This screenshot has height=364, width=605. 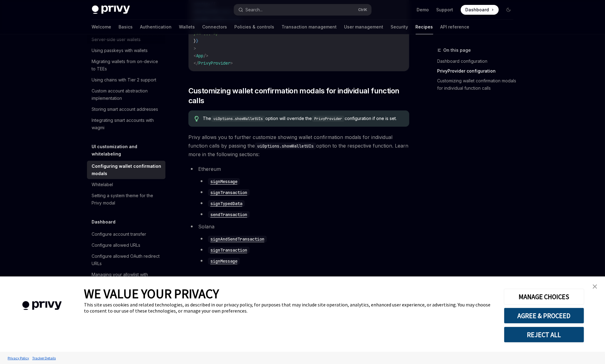 I want to click on img: dark logo, so click(x=111, y=10).